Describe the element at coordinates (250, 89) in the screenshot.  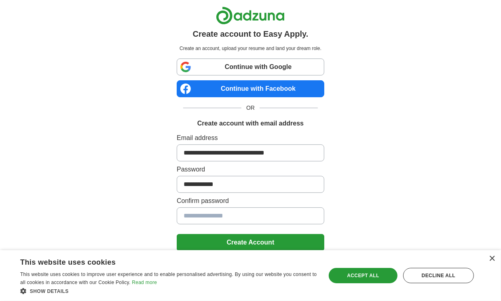
I see `a: Continue with Facebook` at that location.